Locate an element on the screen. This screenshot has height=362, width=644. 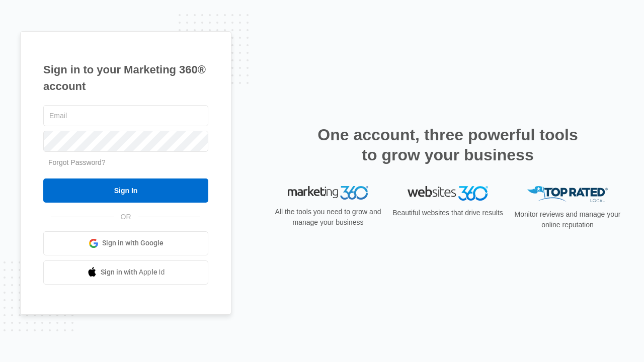
span: OR is located at coordinates (126, 217).